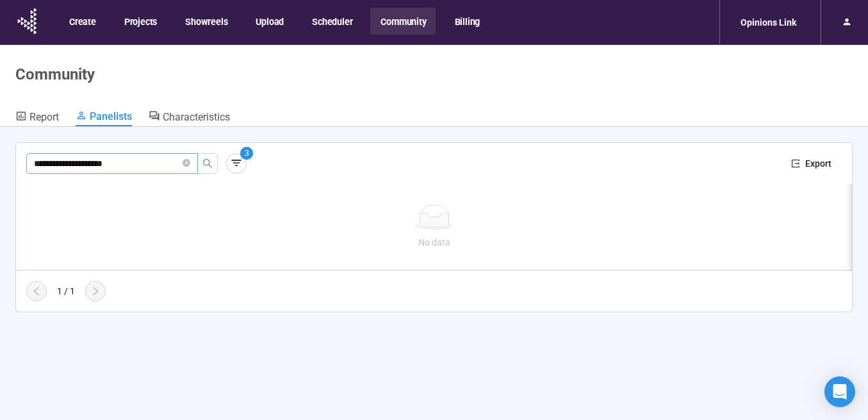 This screenshot has width=868, height=420. I want to click on a: Characteristics, so click(189, 118).